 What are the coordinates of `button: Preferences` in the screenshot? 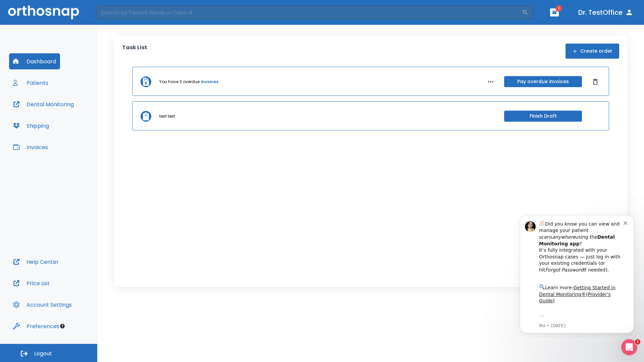 It's located at (36, 326).